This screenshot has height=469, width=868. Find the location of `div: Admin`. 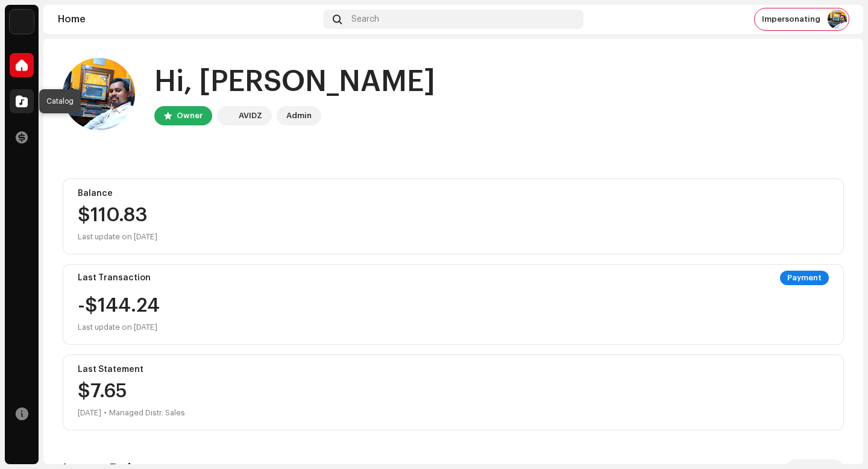

div: Admin is located at coordinates (299, 115).